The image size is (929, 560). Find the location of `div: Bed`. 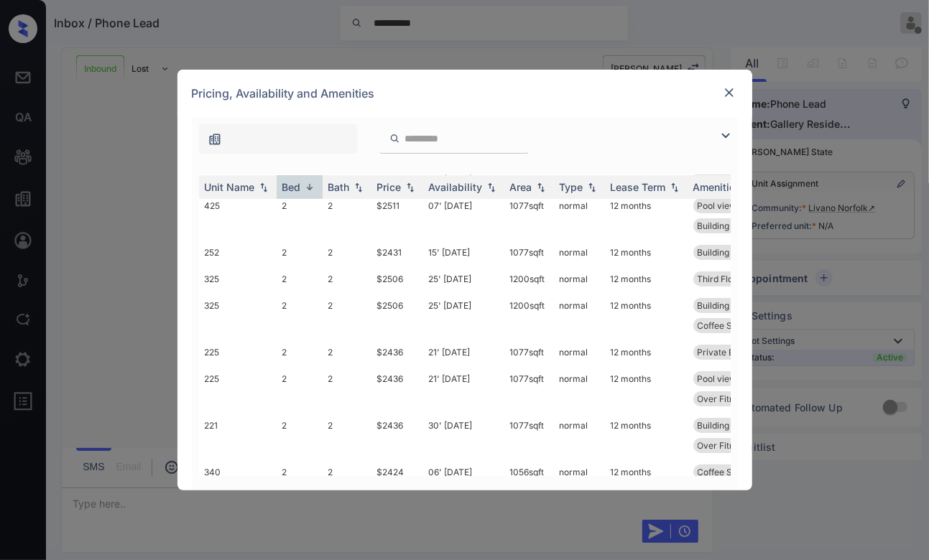

div: Bed is located at coordinates (291, 187).